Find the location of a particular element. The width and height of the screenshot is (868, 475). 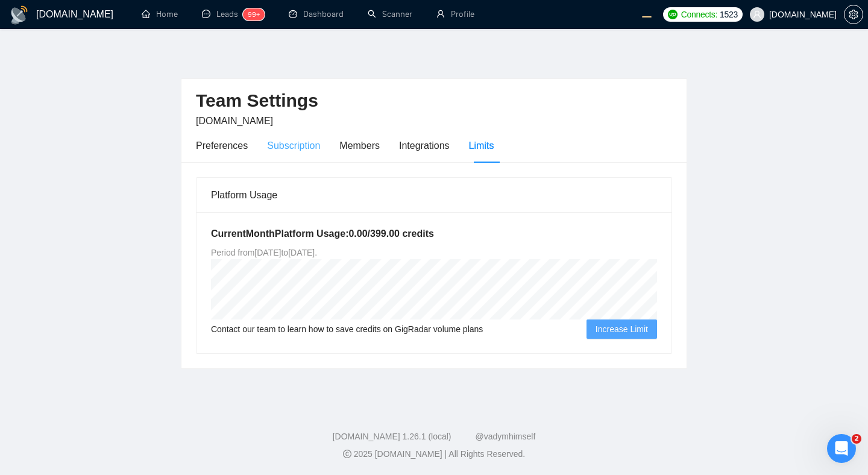

div: Integrations is located at coordinates (425, 145).